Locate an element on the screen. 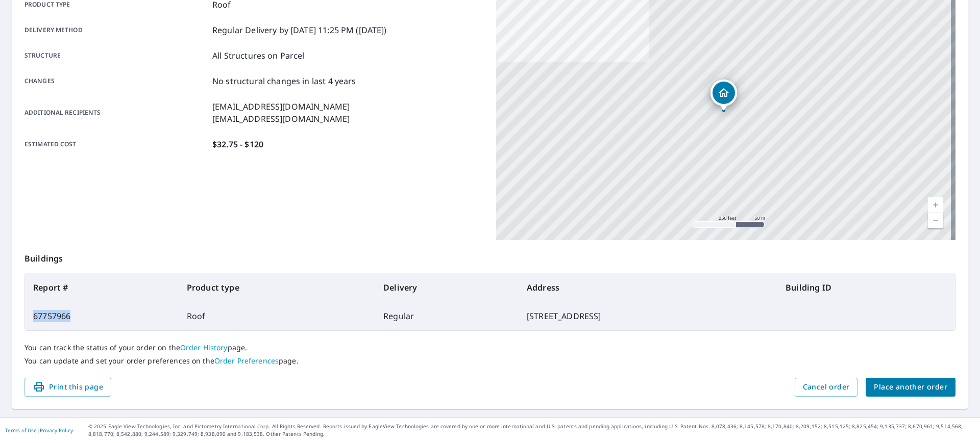 The image size is (980, 443). a: Order History is located at coordinates (203, 347).